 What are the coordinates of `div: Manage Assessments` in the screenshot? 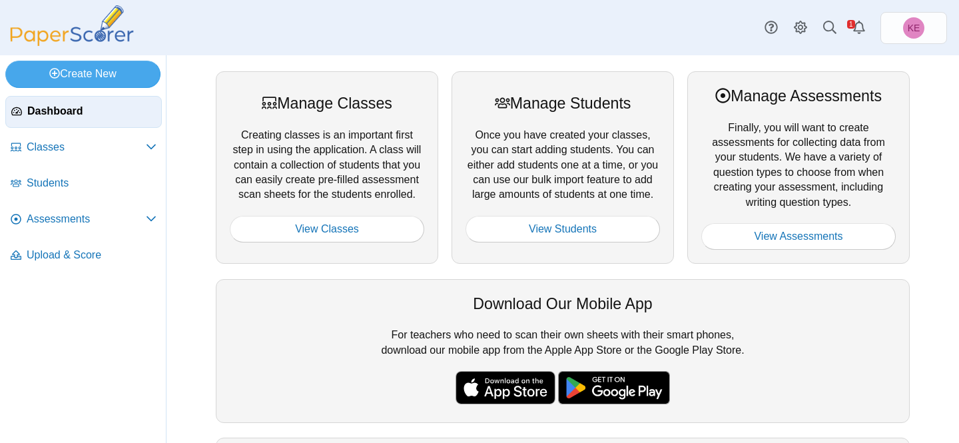 It's located at (798, 96).